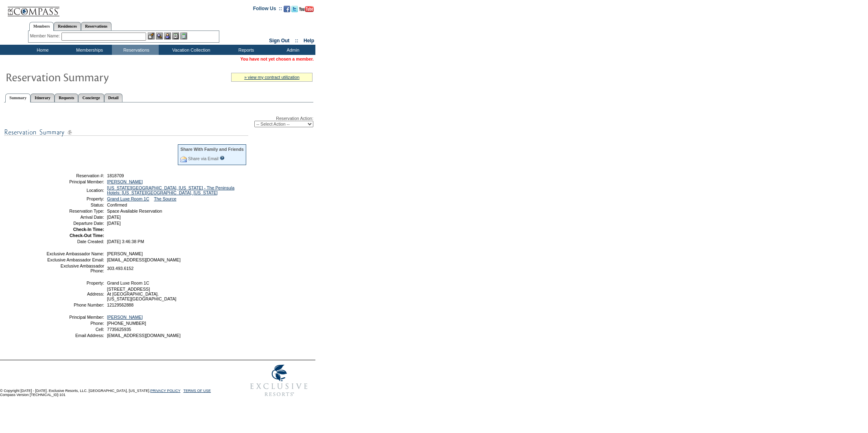  Describe the element at coordinates (75, 294) in the screenshot. I see `td: Address:` at that location.